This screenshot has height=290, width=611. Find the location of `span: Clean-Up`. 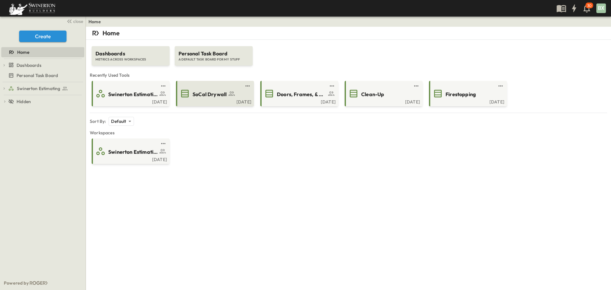

span: Clean-Up is located at coordinates (373, 94).